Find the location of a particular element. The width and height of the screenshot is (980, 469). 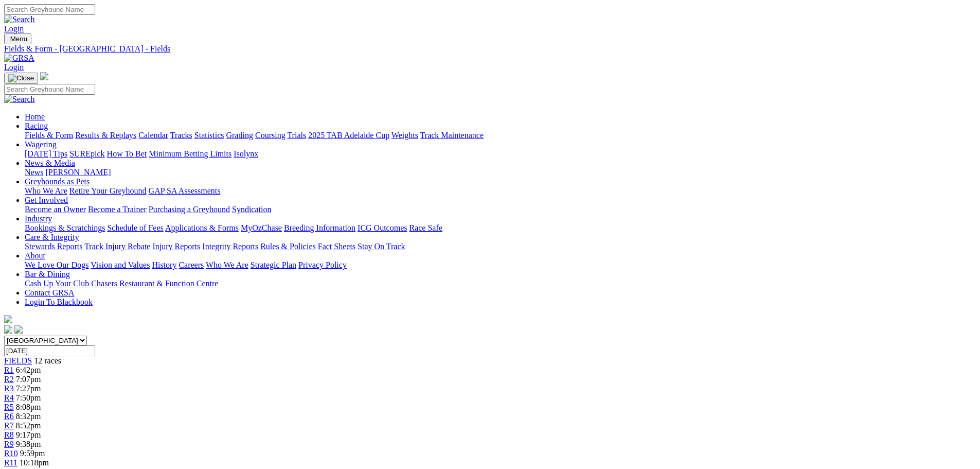

a: About is located at coordinates (35, 256).